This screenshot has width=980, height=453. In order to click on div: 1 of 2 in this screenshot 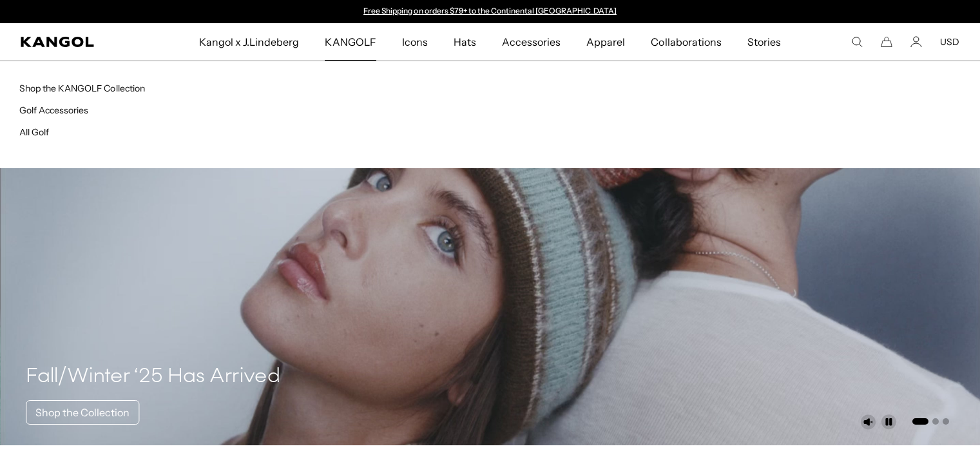, I will do `click(490, 12)`.